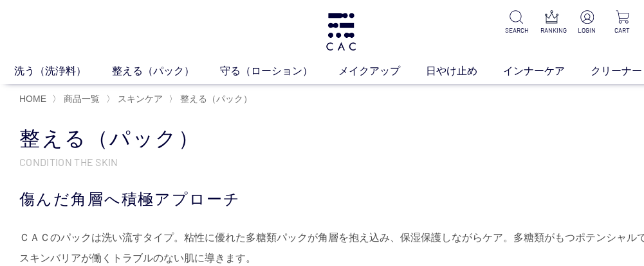 Image resolution: width=644 pixels, height=266 pixels. Describe the element at coordinates (341, 31) in the screenshot. I see `img: logo` at that location.